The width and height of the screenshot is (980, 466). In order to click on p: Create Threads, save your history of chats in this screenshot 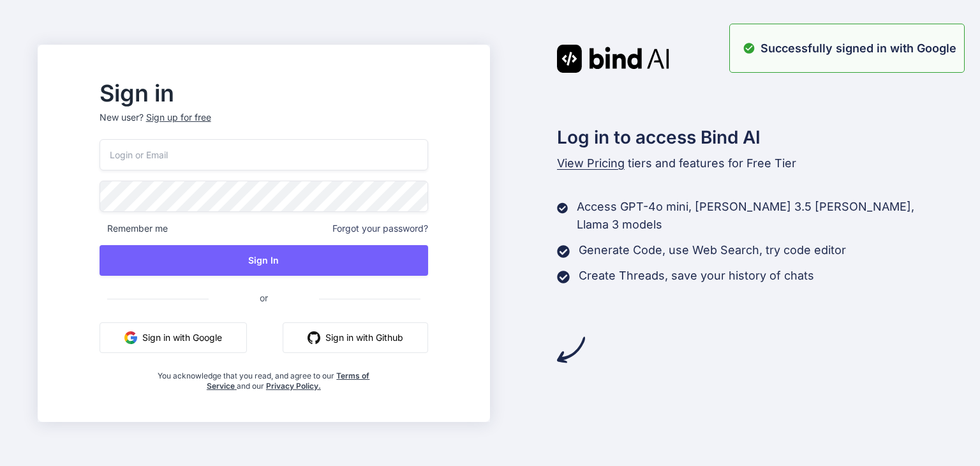, I will do `click(696, 276)`.